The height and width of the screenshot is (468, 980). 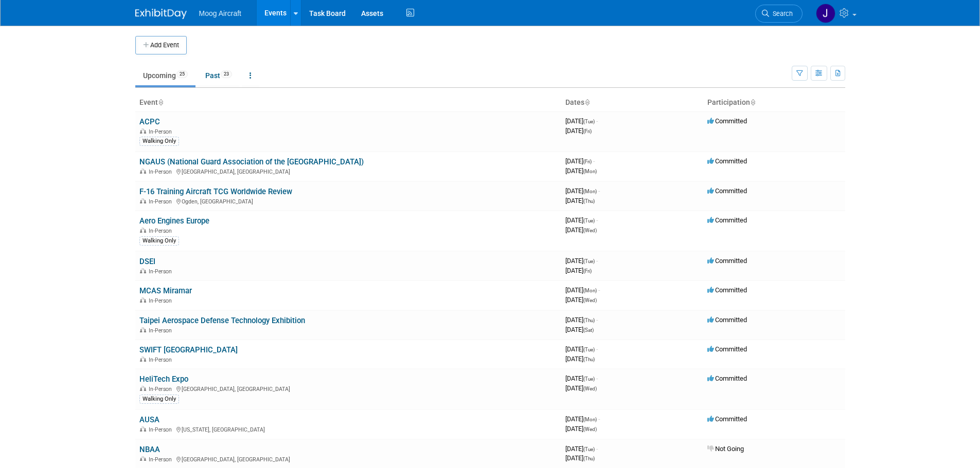 I want to click on span: 25, so click(x=182, y=74).